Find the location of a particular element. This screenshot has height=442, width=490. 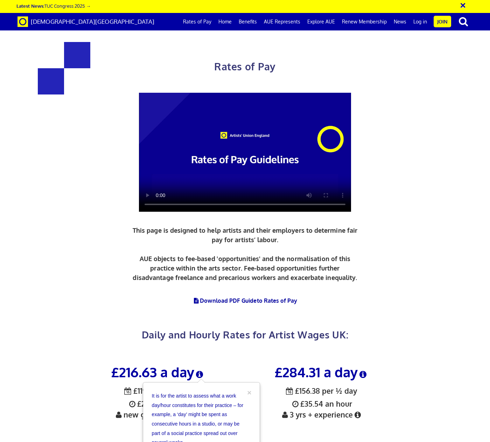

a: Home is located at coordinates (225, 22).